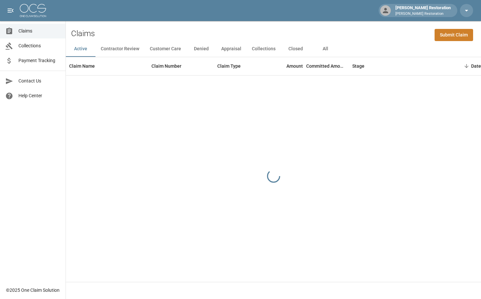 The height and width of the screenshot is (299, 481). What do you see at coordinates (39, 96) in the screenshot?
I see `span: Help Center` at bounding box center [39, 96].